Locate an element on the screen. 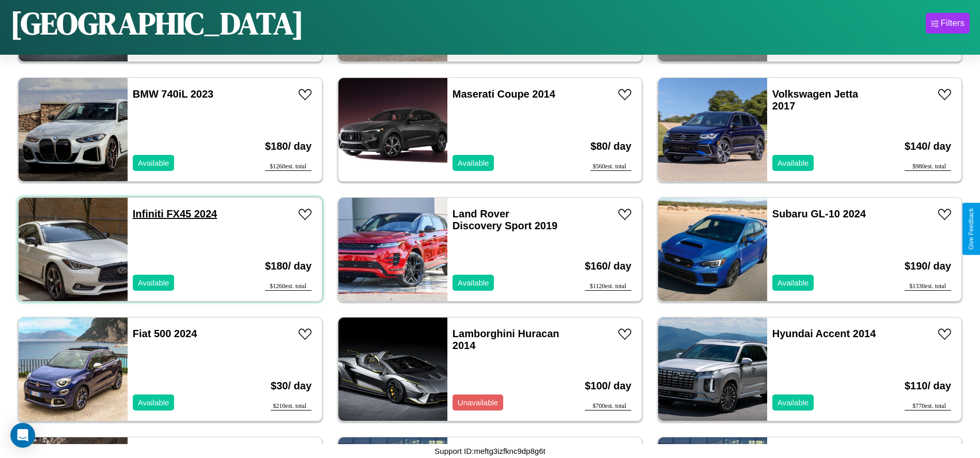 Image resolution: width=980 pixels, height=458 pixels. a: Fiat 500 2024 is located at coordinates (165, 334).